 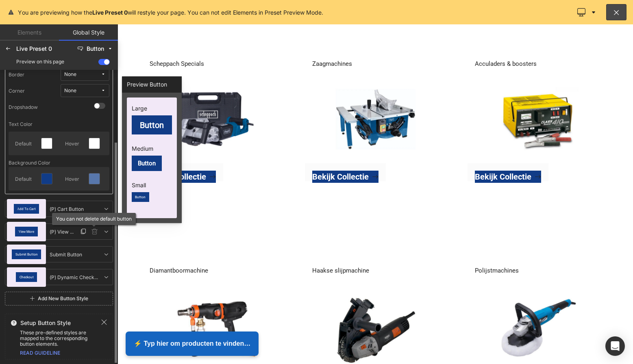 I want to click on div: You can not delete default button, so click(x=94, y=219).